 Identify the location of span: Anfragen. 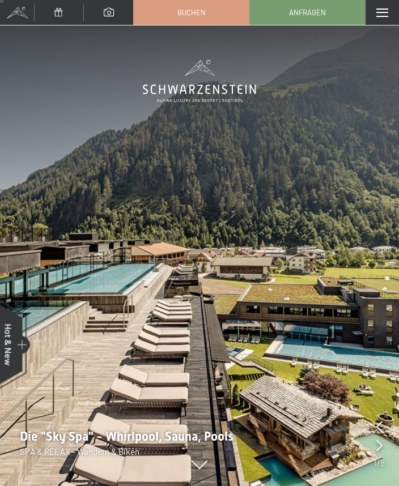
(307, 12).